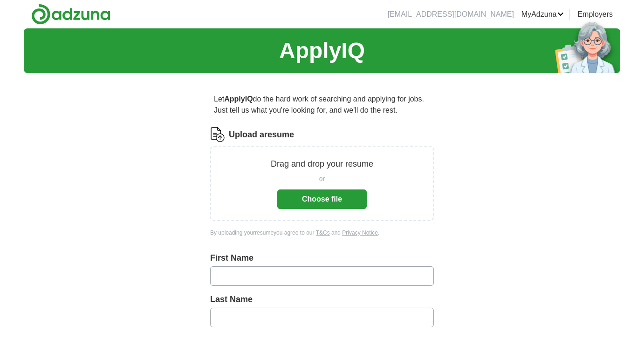 The image size is (644, 344). What do you see at coordinates (71, 14) in the screenshot?
I see `img: Adzuna logo` at bounding box center [71, 14].